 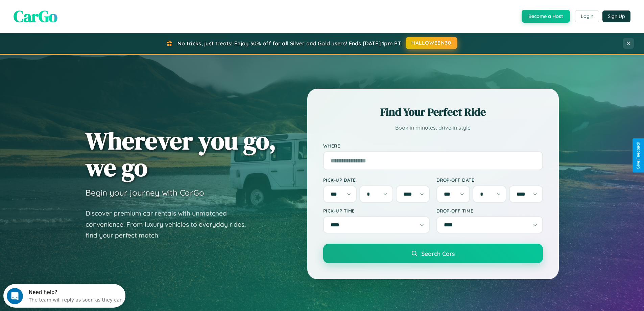 I want to click on button: Search Cars, so click(x=433, y=254).